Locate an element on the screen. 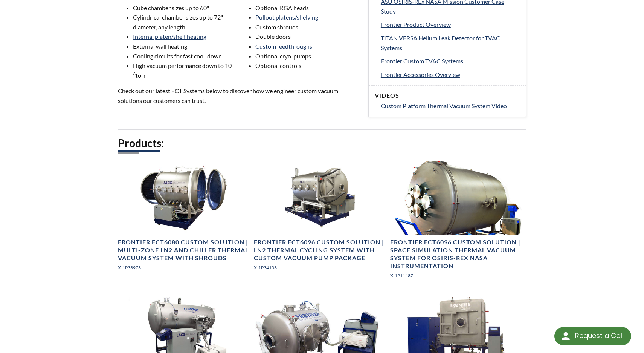 This screenshot has height=353, width=644. a: Frontier Product Overview is located at coordinates (450, 24).